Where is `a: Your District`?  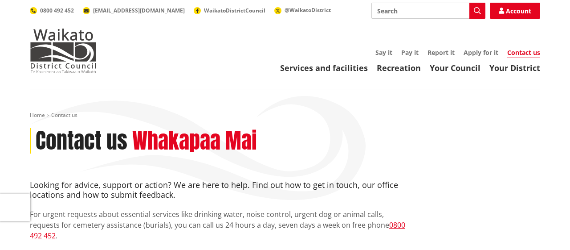
a: Your District is located at coordinates (515, 68).